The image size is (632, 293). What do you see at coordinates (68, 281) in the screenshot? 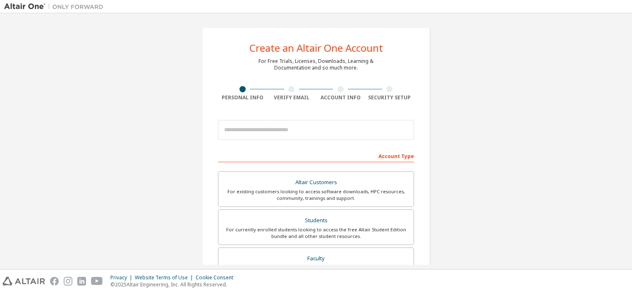
I see `img: instagram.svg` at bounding box center [68, 281].